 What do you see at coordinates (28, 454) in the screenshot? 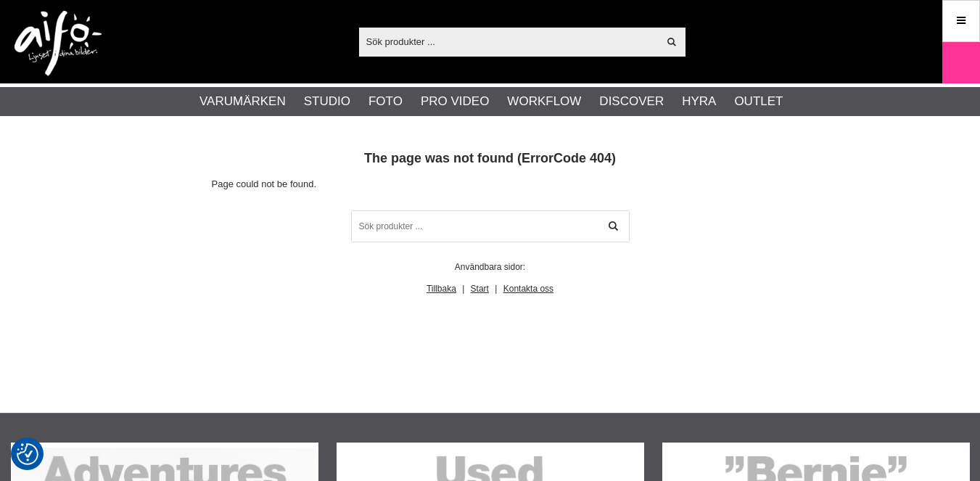
I see `button: Samtyckesinställningar` at bounding box center [28, 454].